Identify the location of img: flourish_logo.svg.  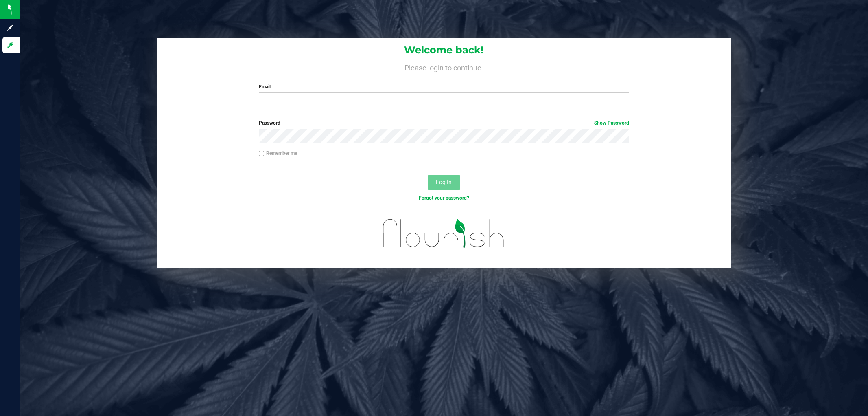
(444, 233).